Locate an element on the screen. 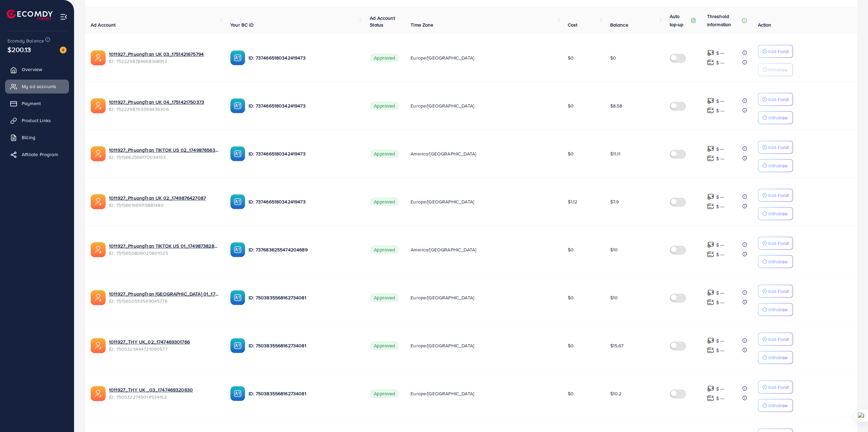  div: <span class='underline'>1011927_PhuongTran TIKTOK US 01_1749873828056</span></br>7515650806025601025 is located at coordinates (164, 249).